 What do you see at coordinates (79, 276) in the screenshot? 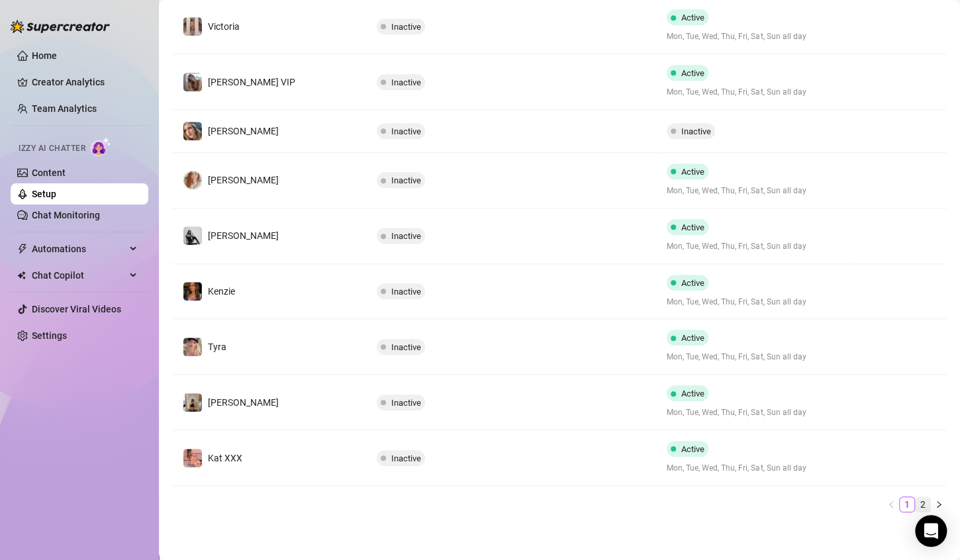
I see `span: Chat Copilot` at bounding box center [79, 276].